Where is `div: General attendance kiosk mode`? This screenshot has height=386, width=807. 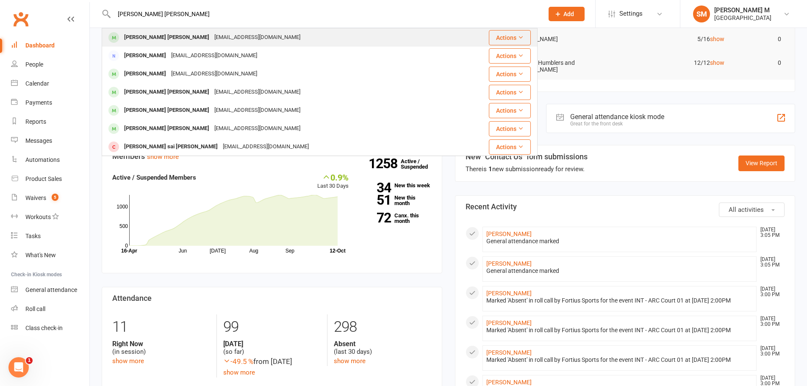 div: General attendance kiosk mode is located at coordinates (617, 117).